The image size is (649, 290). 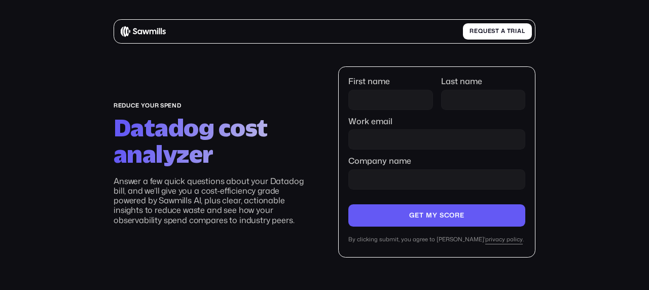 I want to click on div: reduce your spend, so click(x=210, y=106).